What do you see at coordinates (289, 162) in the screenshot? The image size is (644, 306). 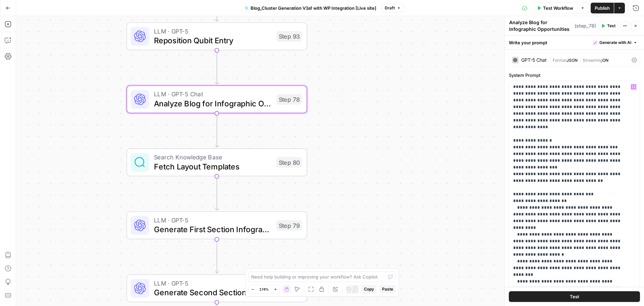 I see `div: Step 80` at bounding box center [289, 162].